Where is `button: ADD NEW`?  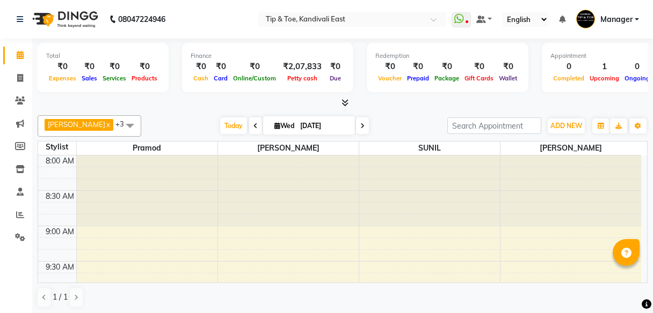 button: ADD NEW is located at coordinates (566, 126).